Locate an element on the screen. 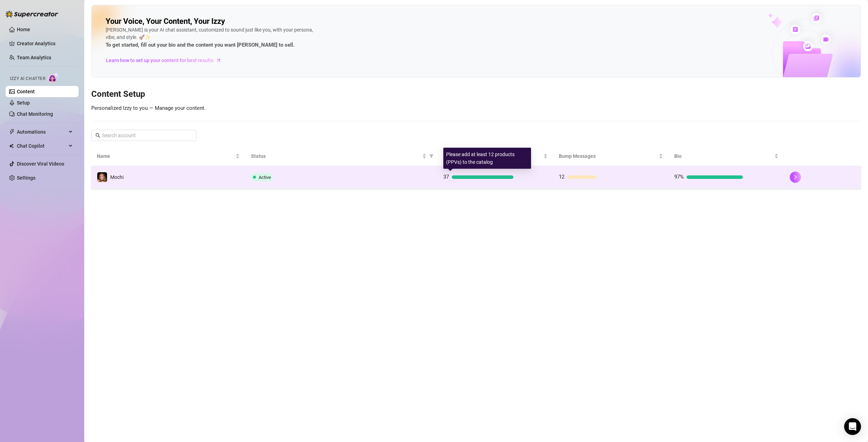 Image resolution: width=868 pixels, height=442 pixels. img: AI Chatter is located at coordinates (53, 78).